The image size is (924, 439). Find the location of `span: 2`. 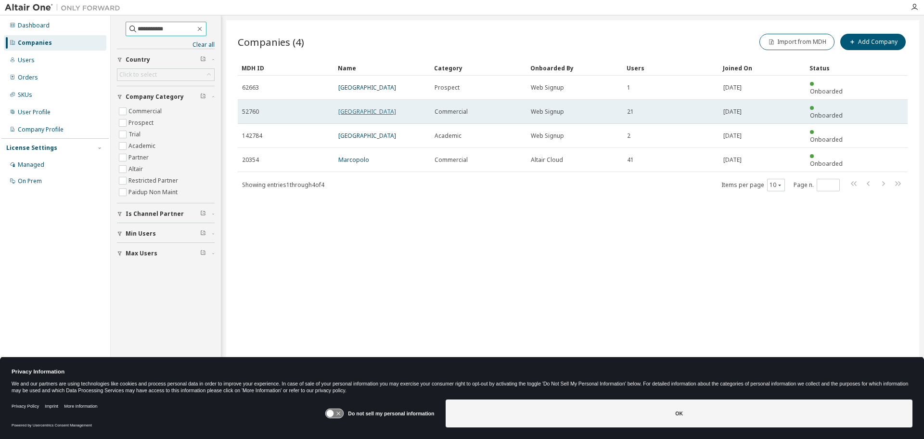

span: 2 is located at coordinates (629, 136).